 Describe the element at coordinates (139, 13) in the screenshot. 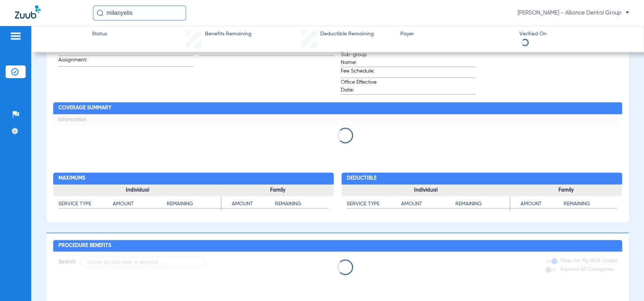

I see `input: Search for patients` at that location.